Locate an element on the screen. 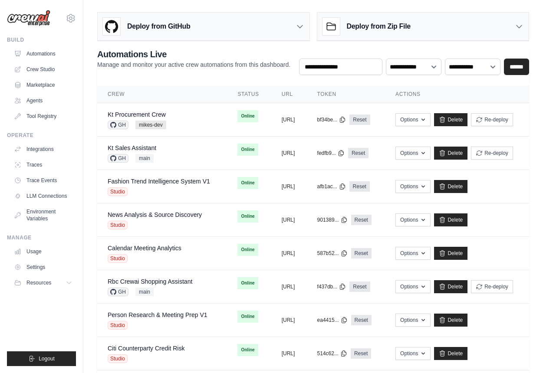 The width and height of the screenshot is (543, 373). a: Traces is located at coordinates (43, 165).